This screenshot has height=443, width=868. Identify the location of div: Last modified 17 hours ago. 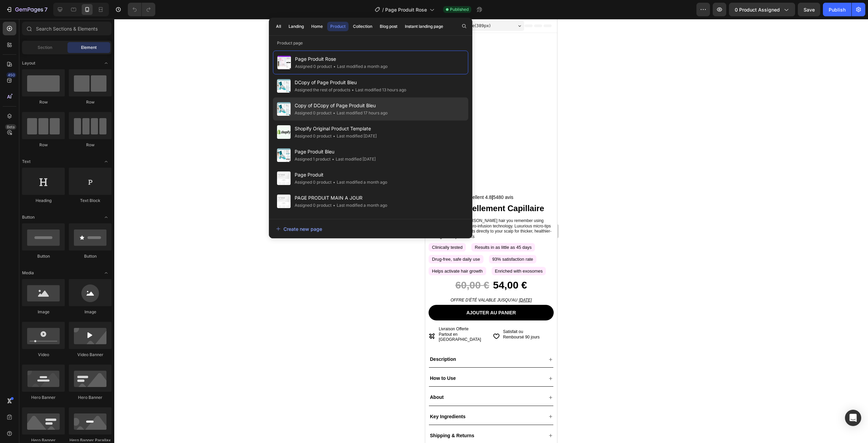
(359, 113).